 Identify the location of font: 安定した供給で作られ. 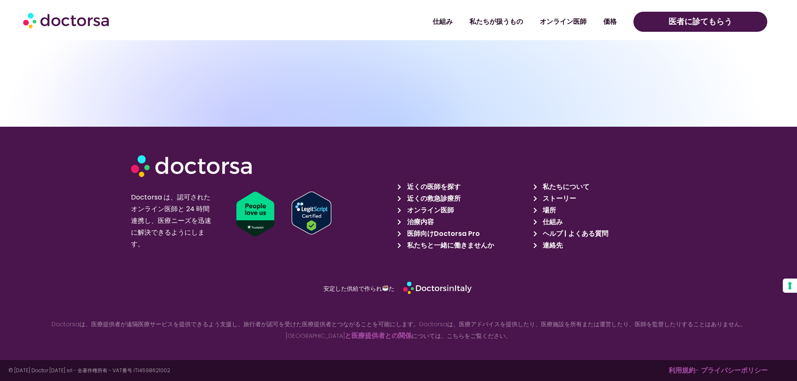
(353, 289).